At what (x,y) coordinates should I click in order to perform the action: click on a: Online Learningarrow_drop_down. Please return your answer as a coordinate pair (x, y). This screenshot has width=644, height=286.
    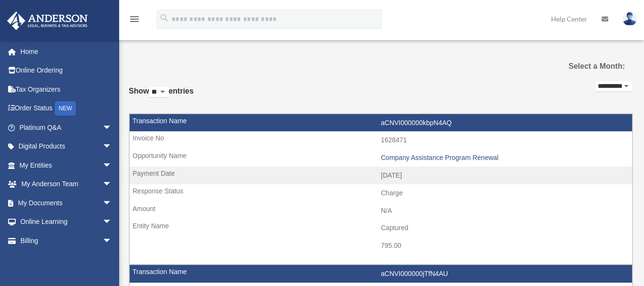
    Looking at the image, I should click on (66, 222).